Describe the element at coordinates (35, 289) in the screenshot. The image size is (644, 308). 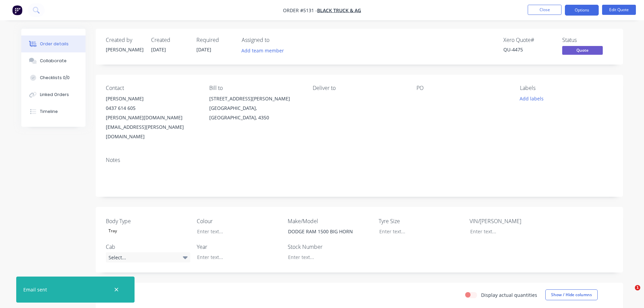
I see `div: Email sent` at that location.